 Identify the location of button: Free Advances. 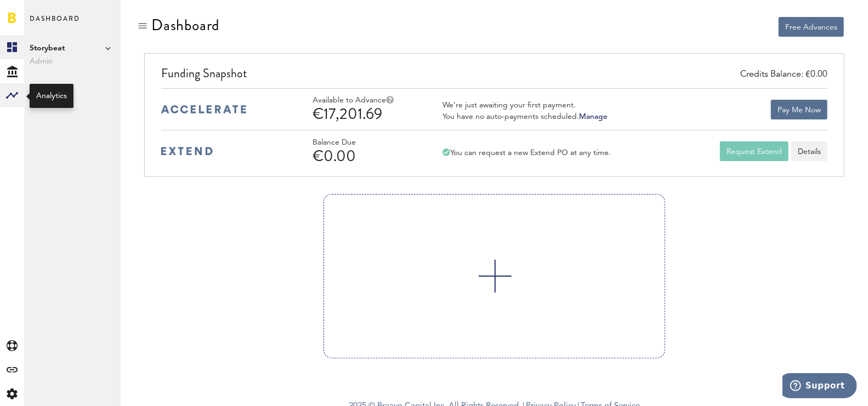
(811, 27).